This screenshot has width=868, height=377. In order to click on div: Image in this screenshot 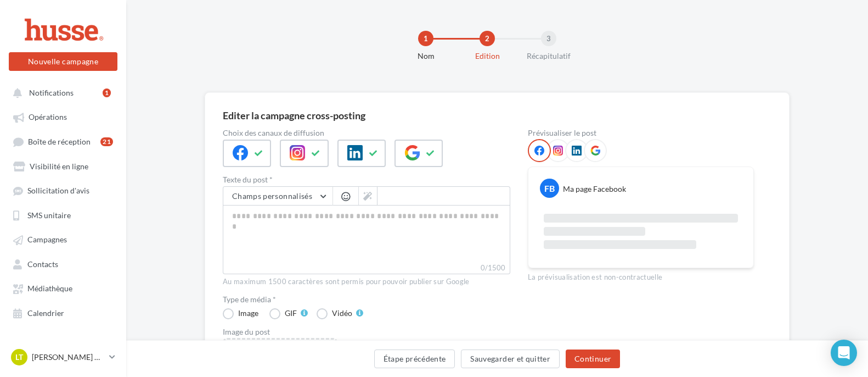, I will do `click(248, 313)`.